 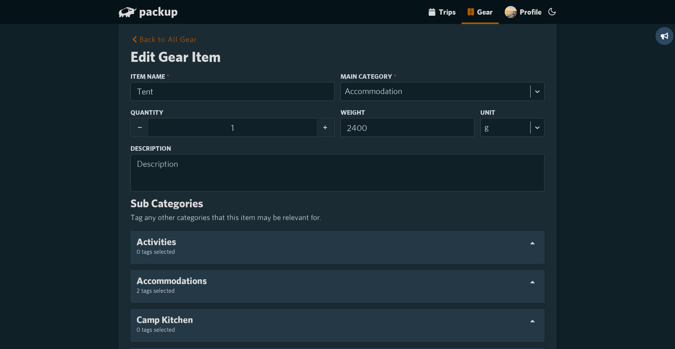 I want to click on a: packup, so click(x=148, y=13).